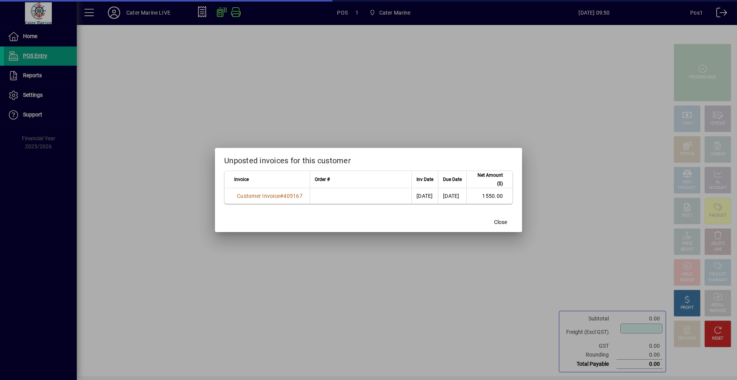 The image size is (737, 380). What do you see at coordinates (500, 222) in the screenshot?
I see `button: Close` at bounding box center [500, 222].